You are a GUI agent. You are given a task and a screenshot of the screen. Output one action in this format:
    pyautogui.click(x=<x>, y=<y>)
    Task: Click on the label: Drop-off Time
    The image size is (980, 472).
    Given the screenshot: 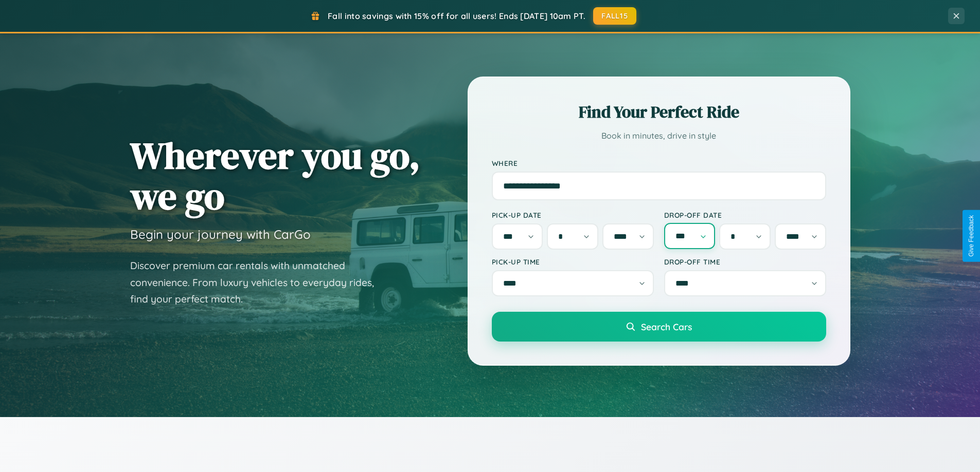 What is the action you would take?
    pyautogui.click(x=745, y=262)
    